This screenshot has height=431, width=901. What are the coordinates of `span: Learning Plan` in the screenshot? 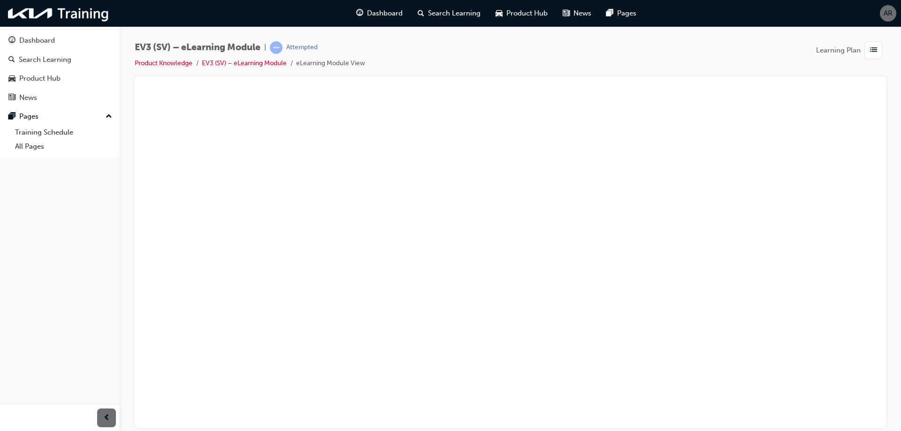 It's located at (839, 50).